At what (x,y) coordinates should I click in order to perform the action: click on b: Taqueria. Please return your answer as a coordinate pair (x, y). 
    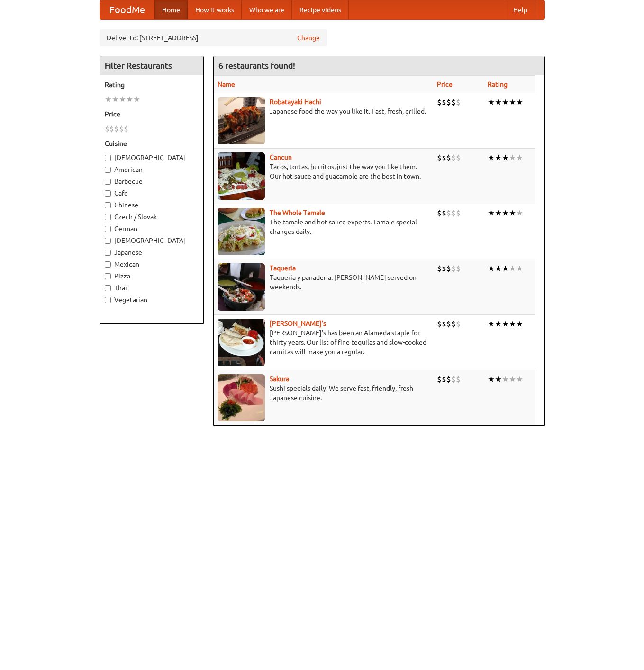
    Looking at the image, I should click on (282, 268).